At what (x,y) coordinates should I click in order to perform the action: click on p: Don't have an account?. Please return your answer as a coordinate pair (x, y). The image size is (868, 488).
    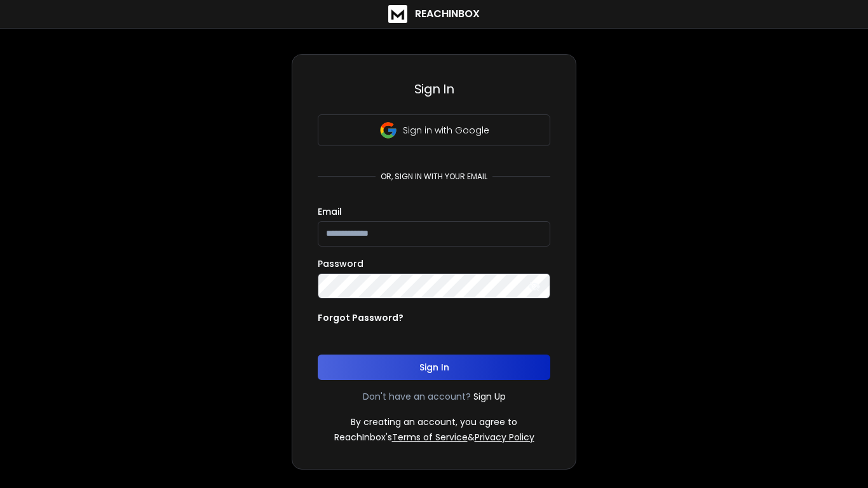
    Looking at the image, I should click on (417, 397).